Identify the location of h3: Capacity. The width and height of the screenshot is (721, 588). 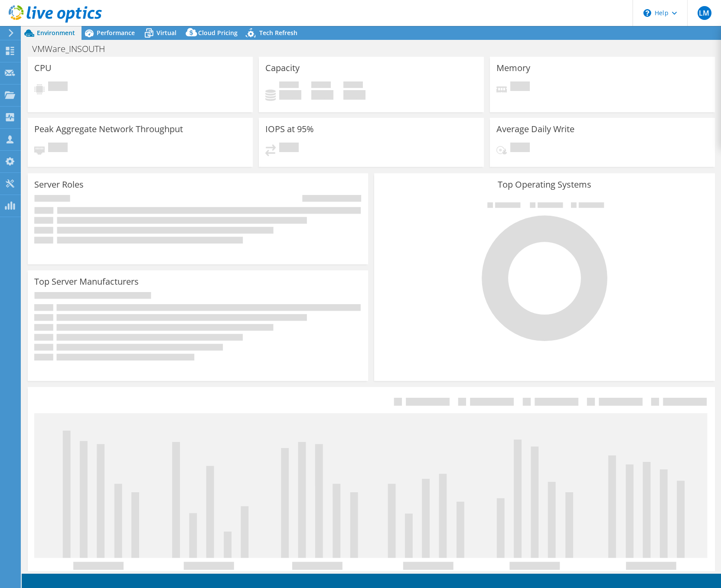
(282, 68).